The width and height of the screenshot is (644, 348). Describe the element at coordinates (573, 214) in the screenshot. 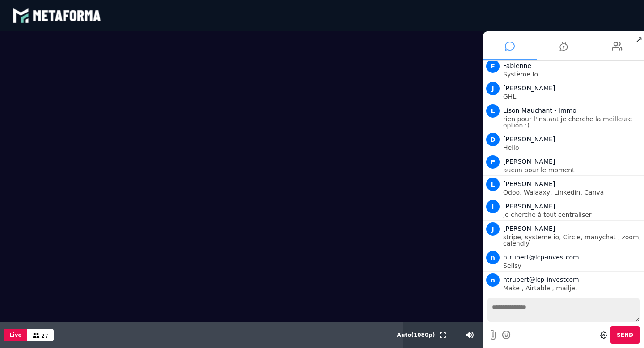

I see `p: je cherche à tout centraliser` at that location.